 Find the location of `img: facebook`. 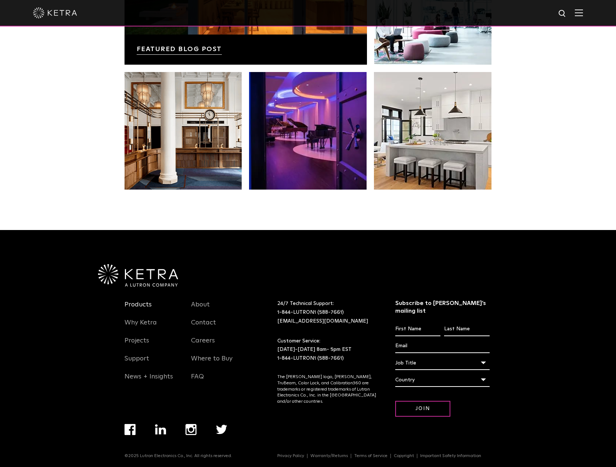

img: facebook is located at coordinates (130, 429).